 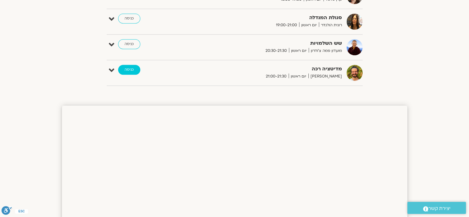 I want to click on span: 21:00-21:30, so click(x=276, y=76).